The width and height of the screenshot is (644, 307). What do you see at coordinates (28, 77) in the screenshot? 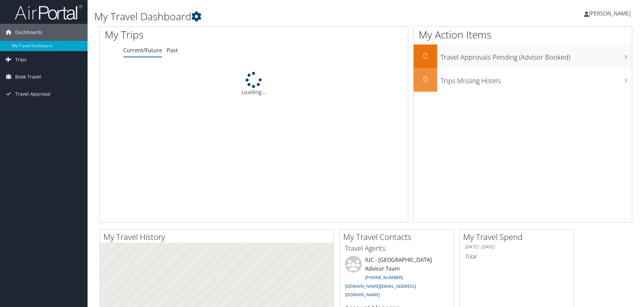
I see `span: Book Travel` at bounding box center [28, 77].